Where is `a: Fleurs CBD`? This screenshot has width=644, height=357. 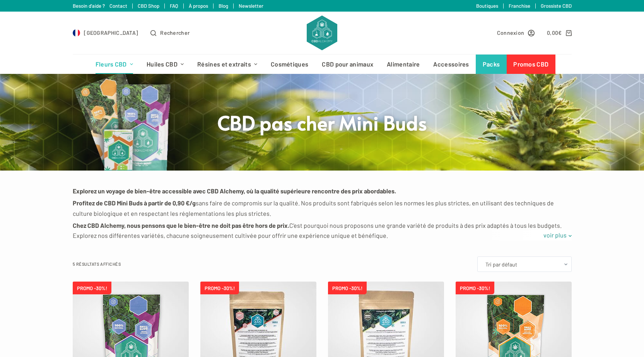
a: Fleurs CBD is located at coordinates (114, 64).